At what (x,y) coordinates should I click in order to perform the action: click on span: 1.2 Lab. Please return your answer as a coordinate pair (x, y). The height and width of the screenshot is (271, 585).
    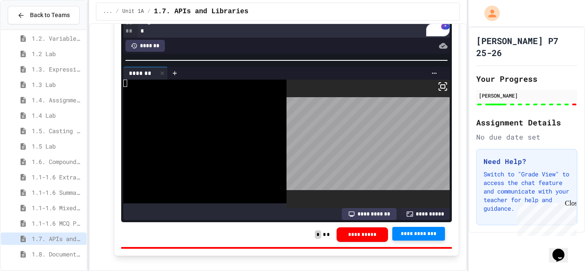
    Looking at the image, I should click on (57, 54).